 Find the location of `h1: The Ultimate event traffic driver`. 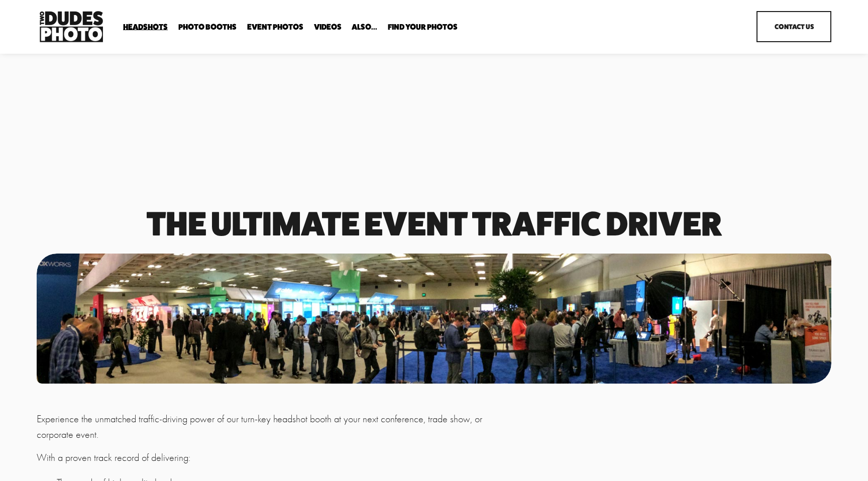

h1: The Ultimate event traffic driver is located at coordinates (434, 224).